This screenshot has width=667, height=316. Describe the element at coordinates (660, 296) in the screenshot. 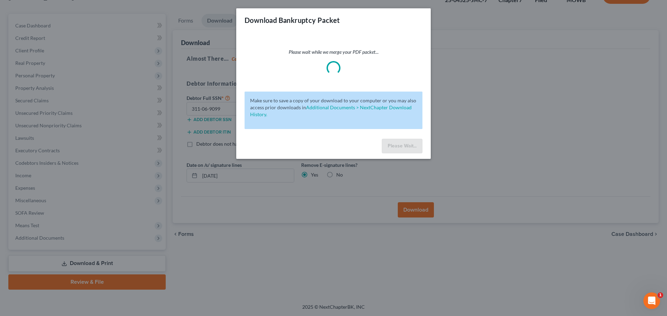

I see `span: 1` at that location.